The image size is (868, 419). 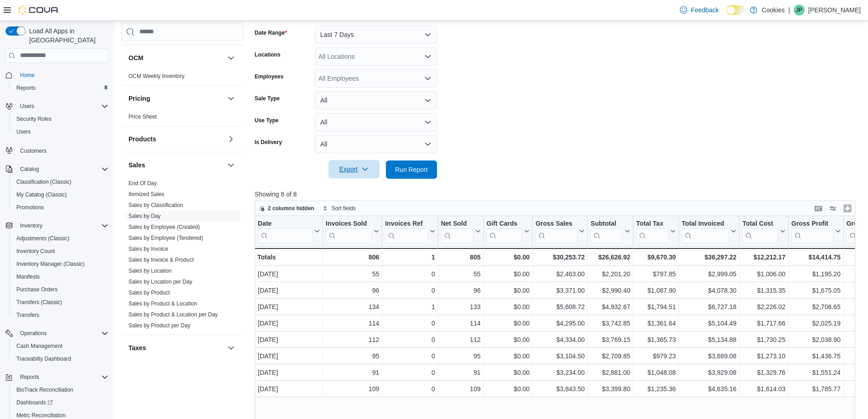 What do you see at coordinates (34, 119) in the screenshot?
I see `a: Security Roles` at bounding box center [34, 119].